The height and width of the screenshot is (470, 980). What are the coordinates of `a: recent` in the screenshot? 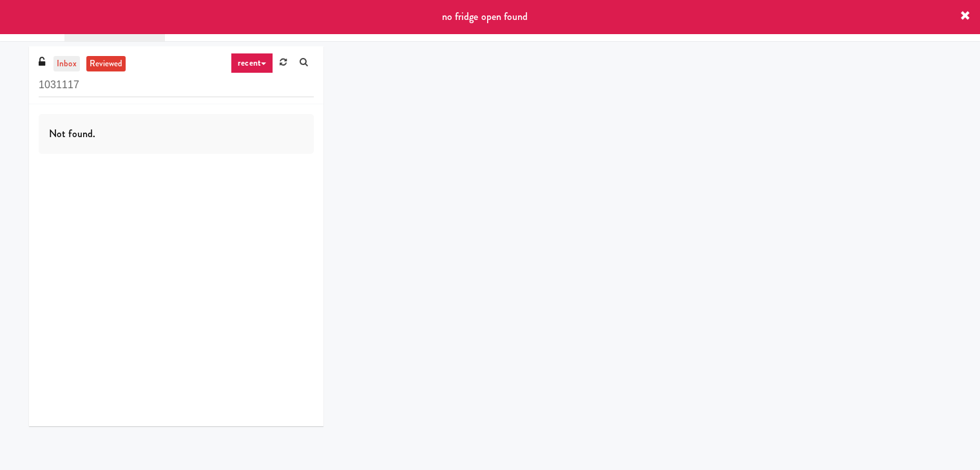 It's located at (252, 63).